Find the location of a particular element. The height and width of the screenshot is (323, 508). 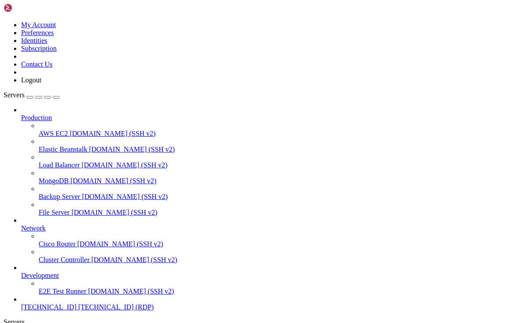

span: Cisco Router is located at coordinates (57, 244).